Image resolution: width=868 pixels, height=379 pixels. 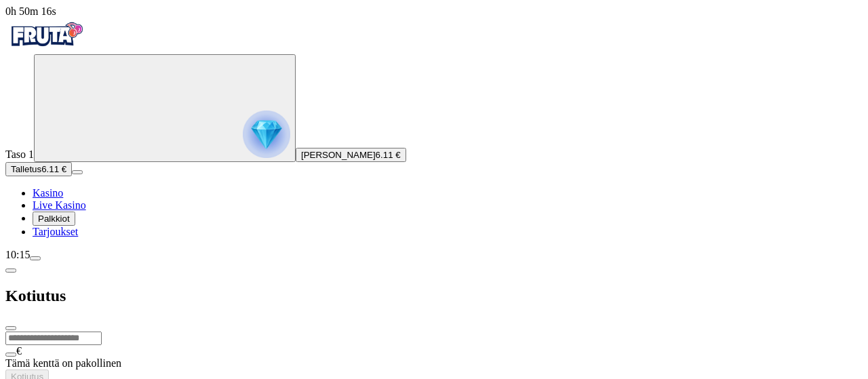 What do you see at coordinates (55, 231) in the screenshot?
I see `span: Tarjoukset` at bounding box center [55, 231].